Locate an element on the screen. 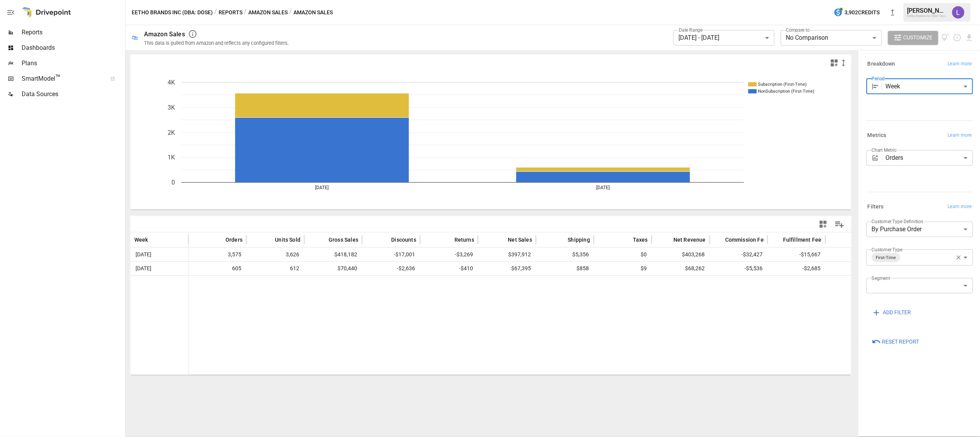 The height and width of the screenshot is (437, 980). span: First-Time is located at coordinates (886, 257).